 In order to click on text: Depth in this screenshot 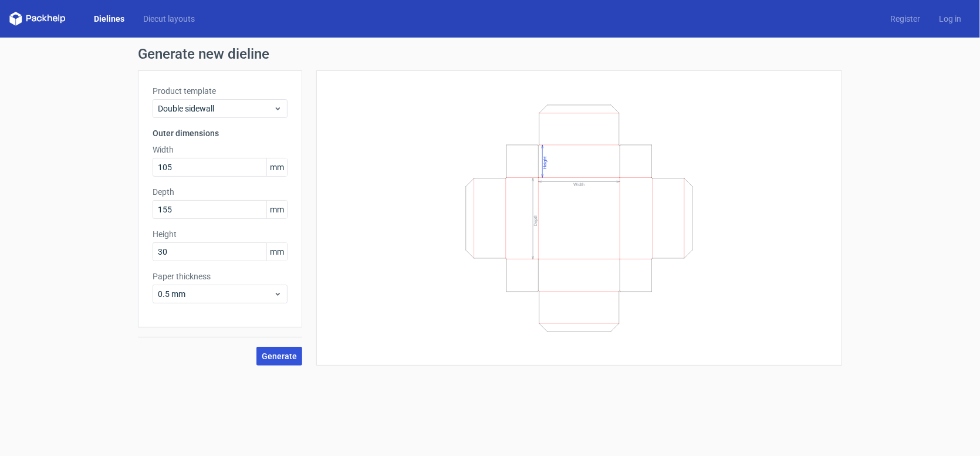, I will do `click(535, 219)`.